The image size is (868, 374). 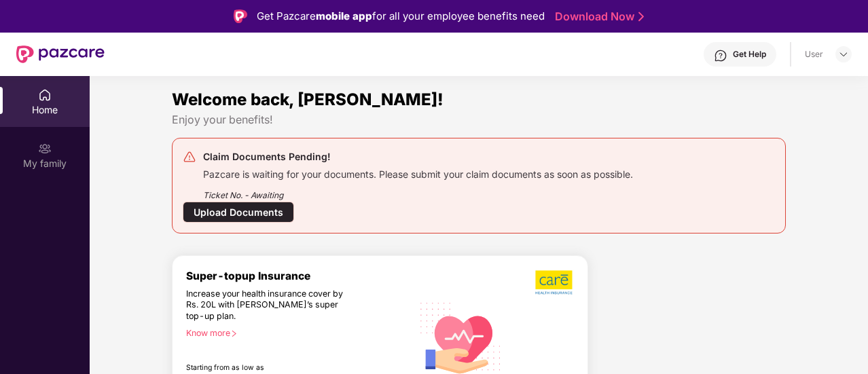 What do you see at coordinates (60, 54) in the screenshot?
I see `img: New Pazcare Logo` at bounding box center [60, 54].